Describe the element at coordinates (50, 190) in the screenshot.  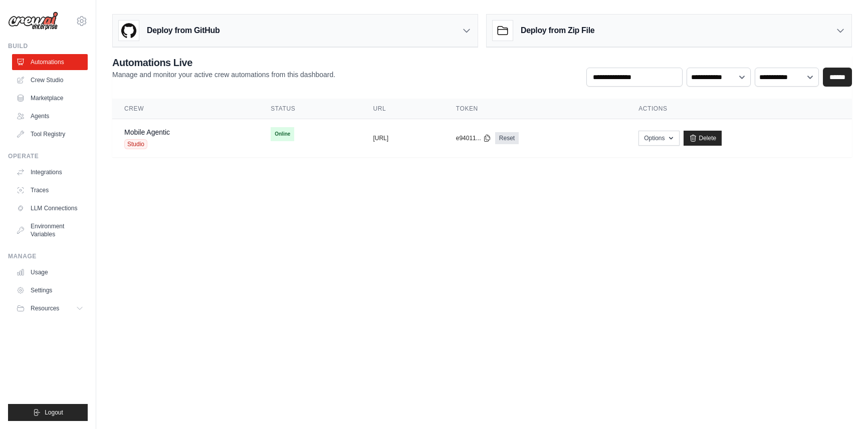
I see `a: Traces` at that location.